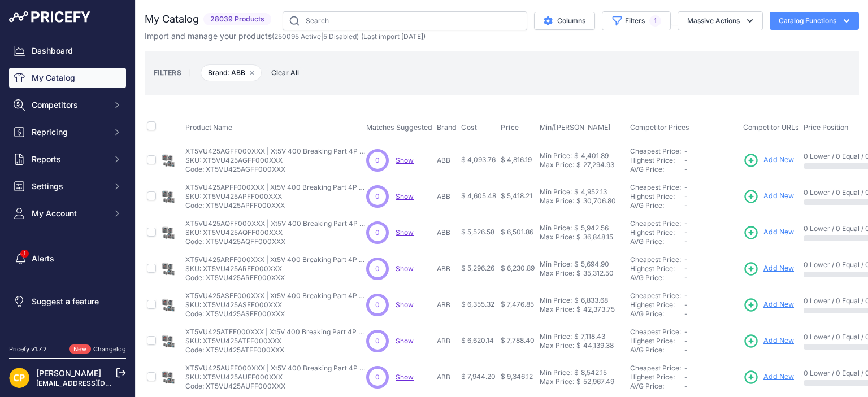  What do you see at coordinates (285, 36) in the screenshot?
I see `p: Import and manage your products` at bounding box center [285, 36].